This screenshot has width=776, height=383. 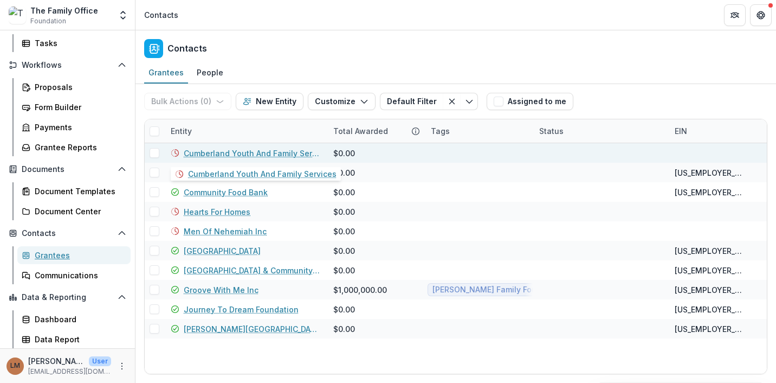 I want to click on div: Grantee Reports, so click(x=78, y=147).